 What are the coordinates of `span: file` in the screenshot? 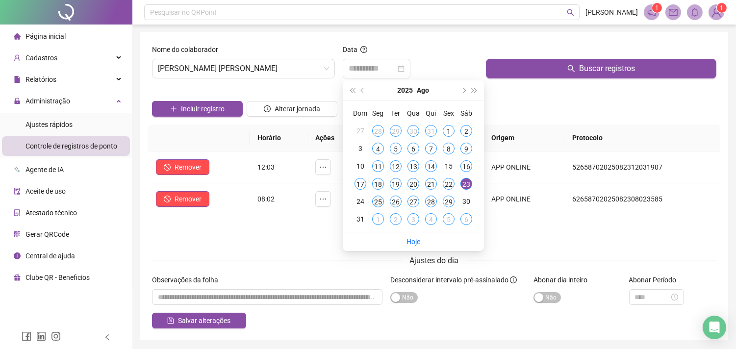 It's located at (17, 79).